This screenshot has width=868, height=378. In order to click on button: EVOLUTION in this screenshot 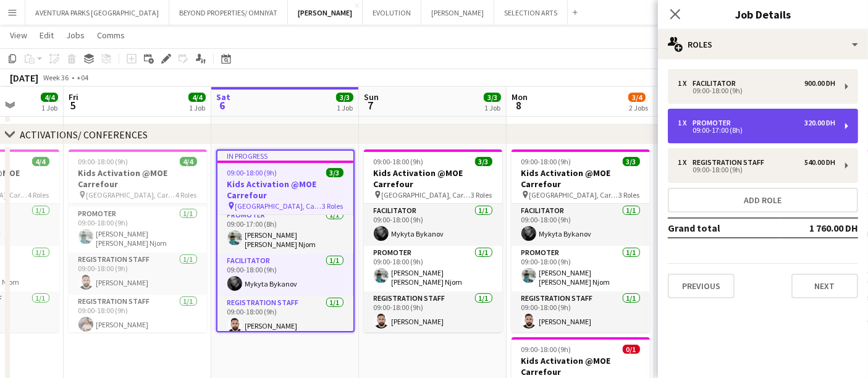, I will do `click(392, 12)`.